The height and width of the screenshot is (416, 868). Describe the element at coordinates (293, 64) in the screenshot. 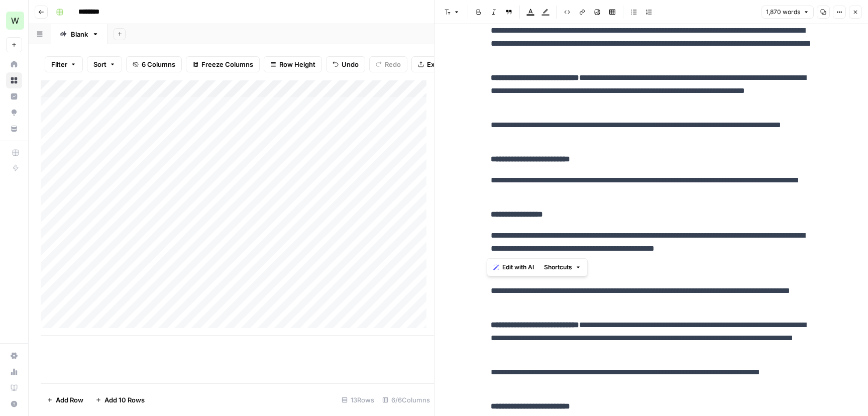

I see `button: Row Height` at that location.